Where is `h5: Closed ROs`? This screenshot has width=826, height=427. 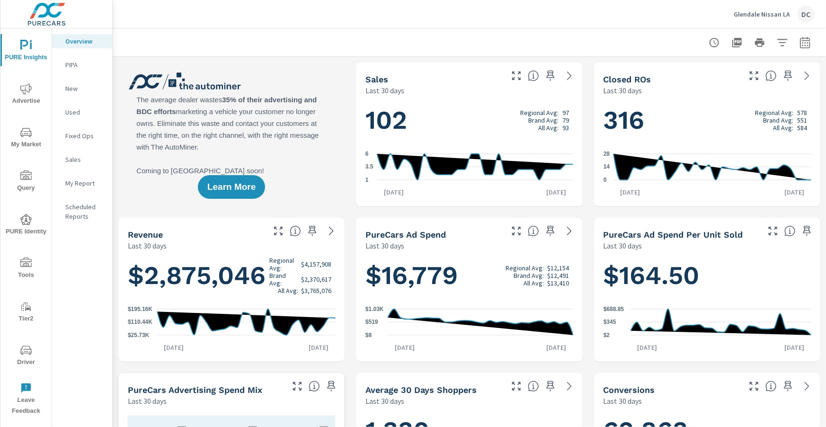 h5: Closed ROs is located at coordinates (627, 79).